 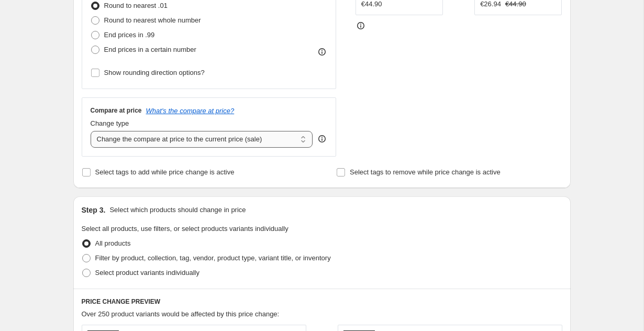 What do you see at coordinates (155, 73) in the screenshot?
I see `span: Show rounding direction options?` at bounding box center [155, 73].